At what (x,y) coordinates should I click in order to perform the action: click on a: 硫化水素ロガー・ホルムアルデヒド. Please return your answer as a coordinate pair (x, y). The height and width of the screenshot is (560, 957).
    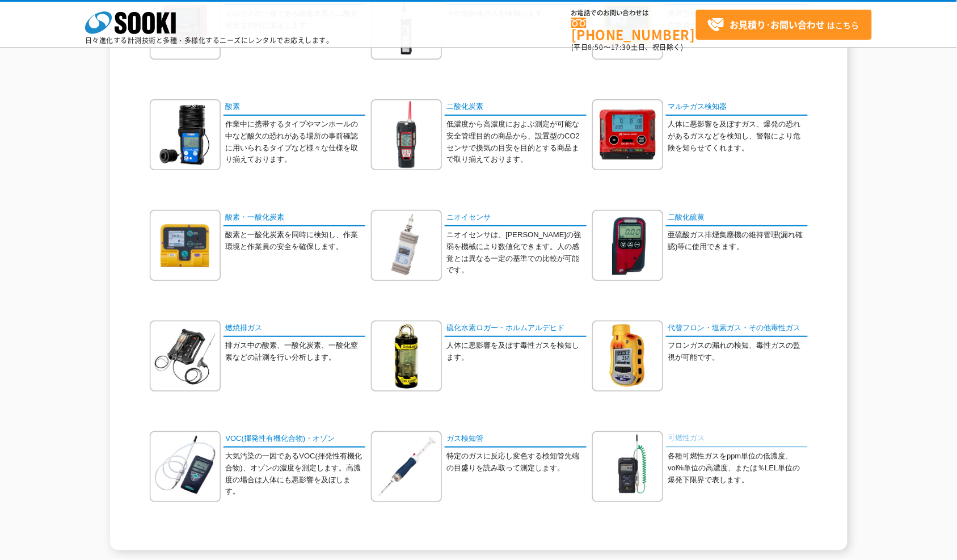
    Looking at the image, I should click on (516, 329).